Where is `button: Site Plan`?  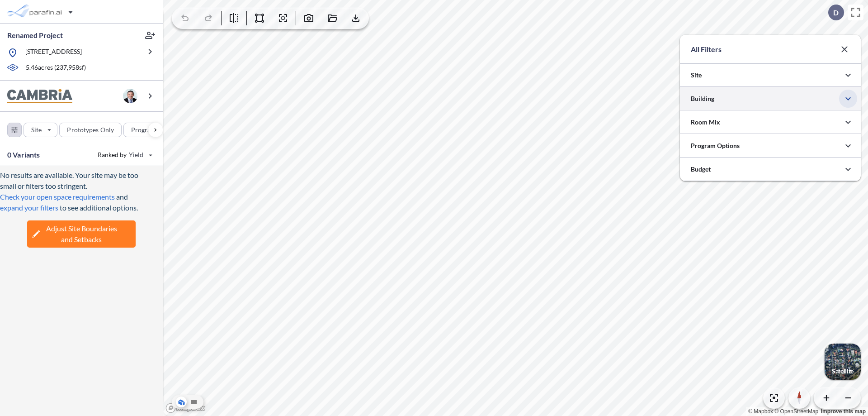
button: Site Plan is located at coordinates (194, 401).